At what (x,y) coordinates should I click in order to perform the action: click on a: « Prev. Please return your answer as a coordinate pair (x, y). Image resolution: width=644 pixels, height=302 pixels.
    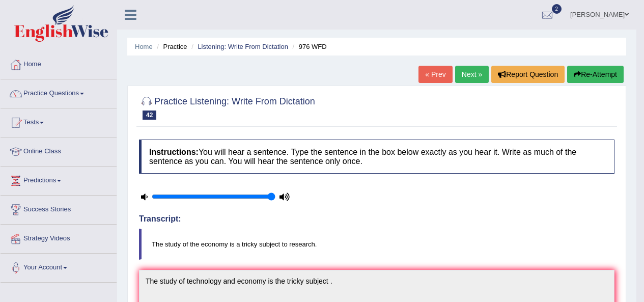
    Looking at the image, I should click on (436, 74).